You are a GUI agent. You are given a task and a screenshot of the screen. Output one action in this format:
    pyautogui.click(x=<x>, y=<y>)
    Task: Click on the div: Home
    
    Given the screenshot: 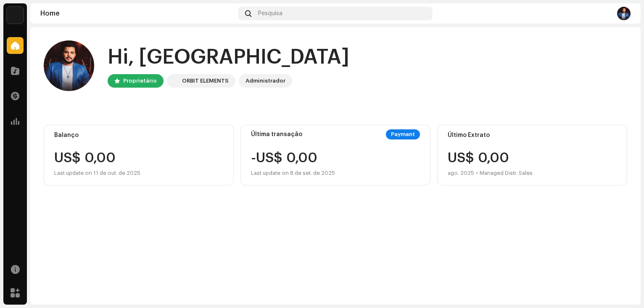 What is the action you would take?
    pyautogui.click(x=138, y=14)
    